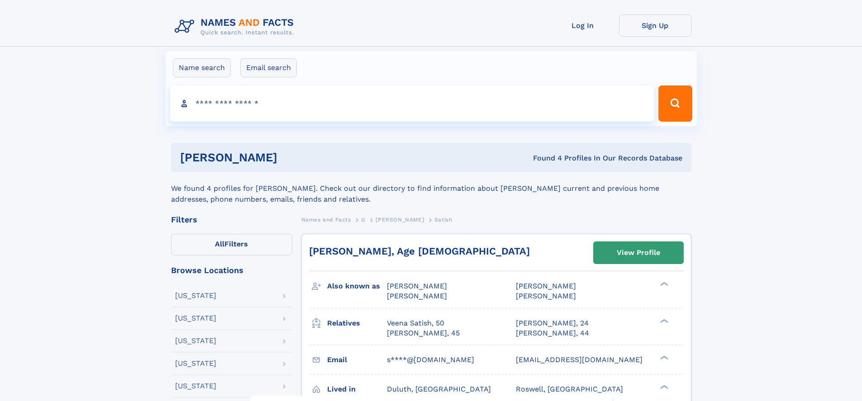 This screenshot has width=862, height=401. What do you see at coordinates (415, 324) in the screenshot?
I see `div: Veena Satish, 50` at bounding box center [415, 324].